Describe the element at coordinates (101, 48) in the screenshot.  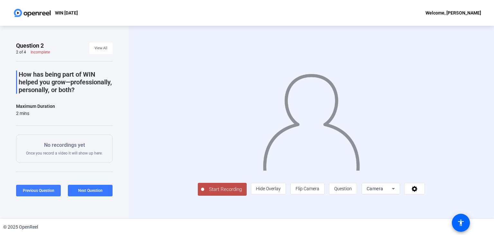
I see `button: View All` at that location.